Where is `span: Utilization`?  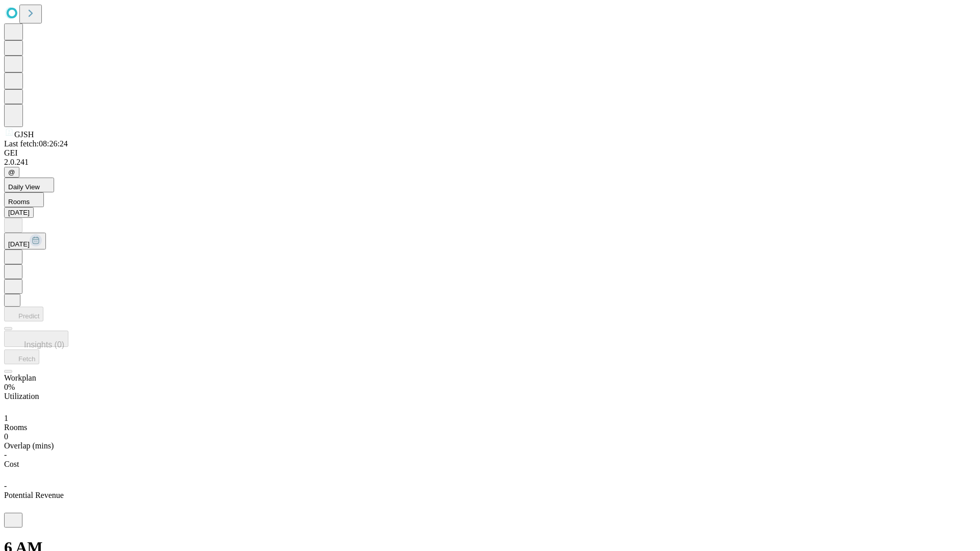
span: Utilization is located at coordinates (22, 396).